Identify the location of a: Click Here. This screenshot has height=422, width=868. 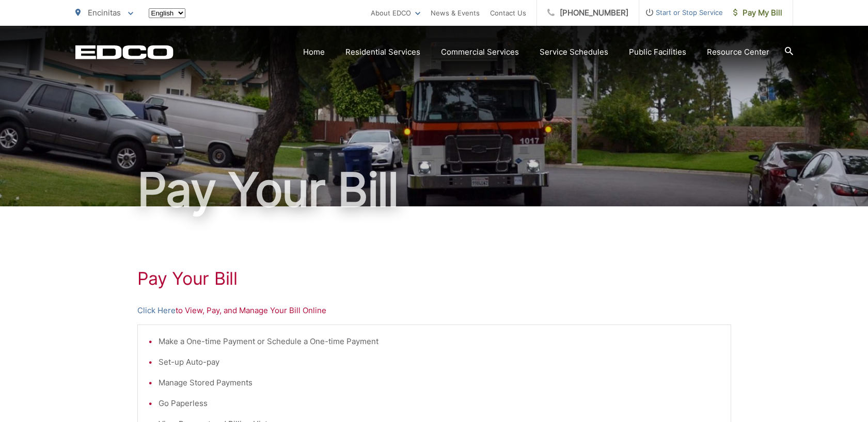
(156, 310).